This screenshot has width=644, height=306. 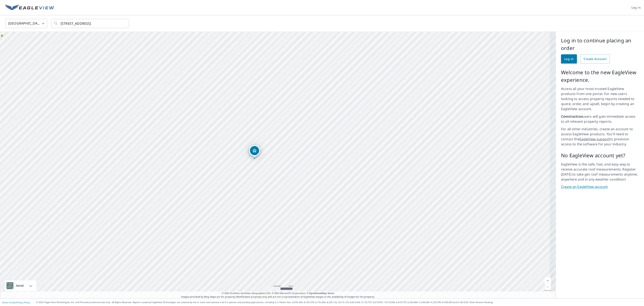 What do you see at coordinates (23, 303) in the screenshot?
I see `a: Privacy Policy` at bounding box center [23, 303].